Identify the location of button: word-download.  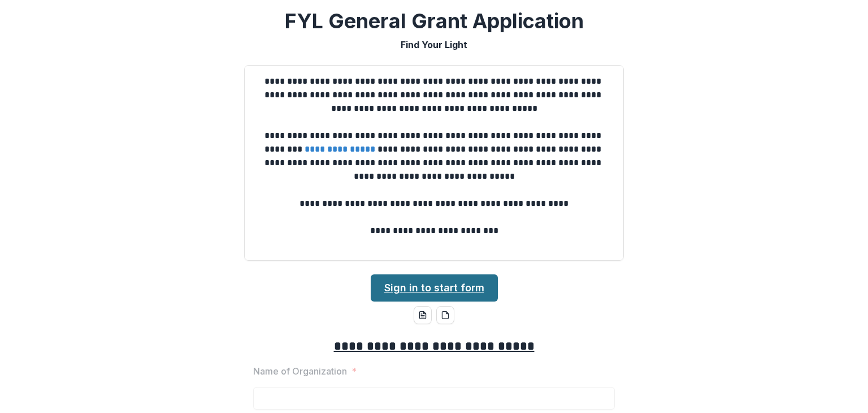
(423, 315).